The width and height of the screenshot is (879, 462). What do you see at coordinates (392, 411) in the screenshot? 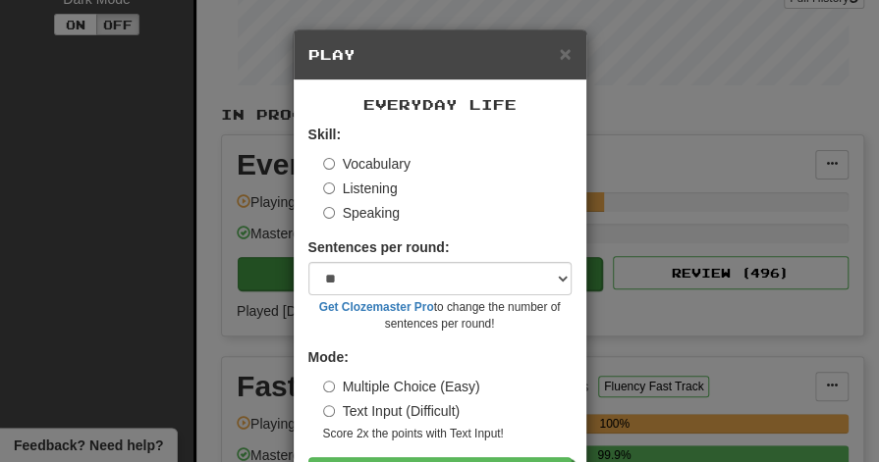
I see `label: Text Input (Difficult)` at bounding box center [392, 411].